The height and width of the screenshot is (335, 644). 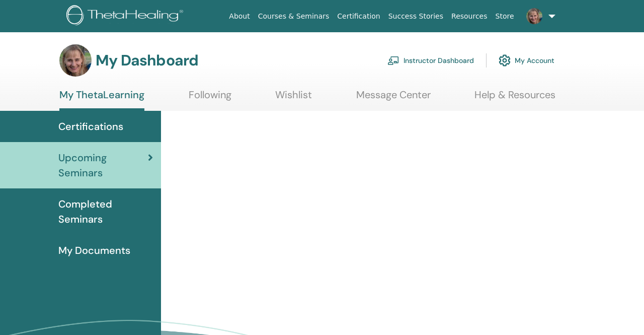 I want to click on a: My ThetaLearning, so click(x=102, y=100).